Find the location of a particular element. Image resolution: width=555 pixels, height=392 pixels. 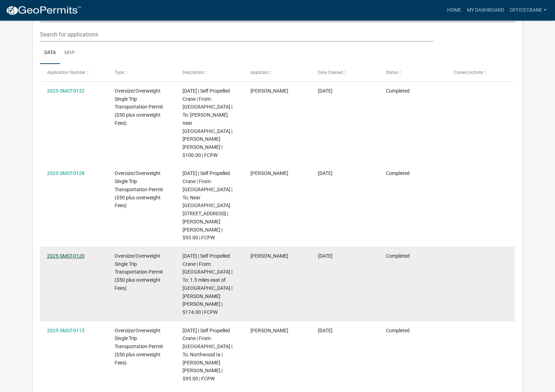

a: 2025-SMST-0132 is located at coordinates (66, 91).